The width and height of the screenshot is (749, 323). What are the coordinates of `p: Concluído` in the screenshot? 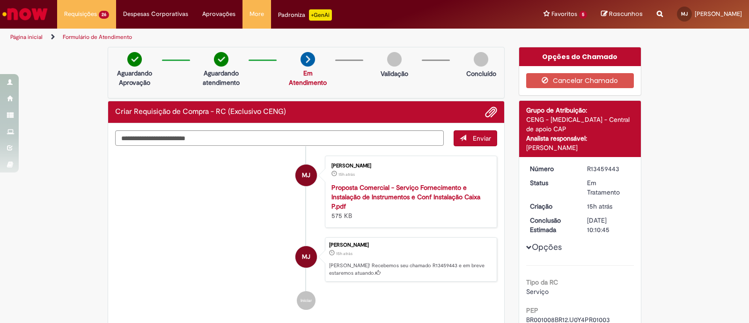 It's located at (481, 74).